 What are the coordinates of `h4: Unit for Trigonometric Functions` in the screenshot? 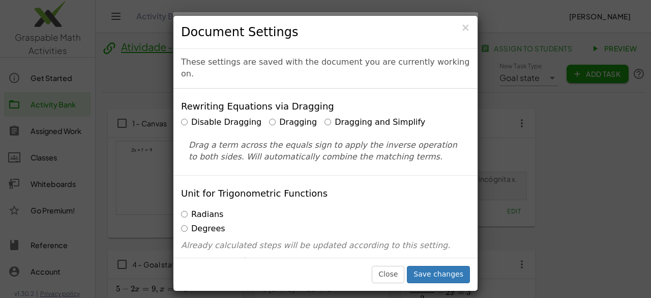 It's located at (254, 193).